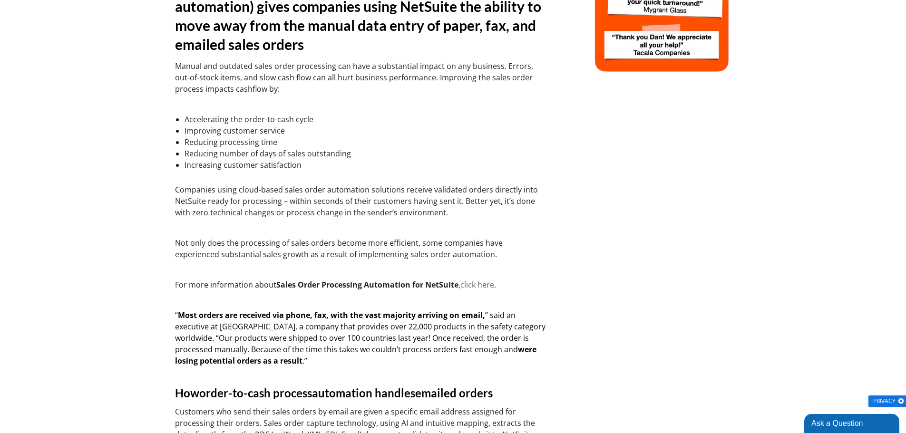 Image resolution: width=906 pixels, height=433 pixels. What do you see at coordinates (884, 401) in the screenshot?
I see `span: Privacy` at bounding box center [884, 401].